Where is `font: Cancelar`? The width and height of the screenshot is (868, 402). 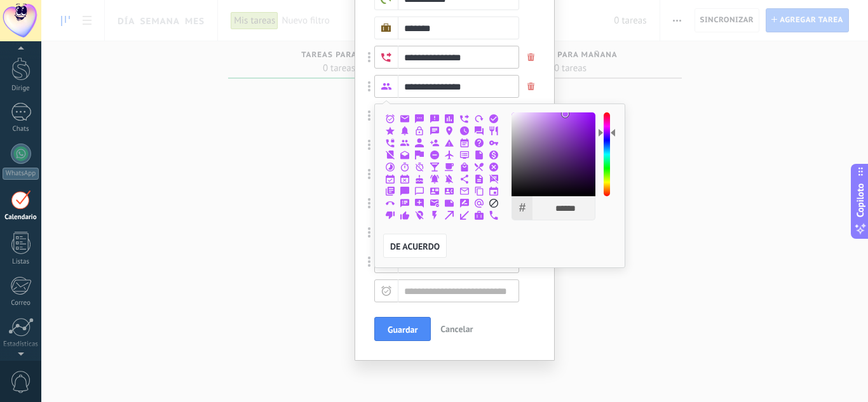 font: Cancelar is located at coordinates (456, 329).